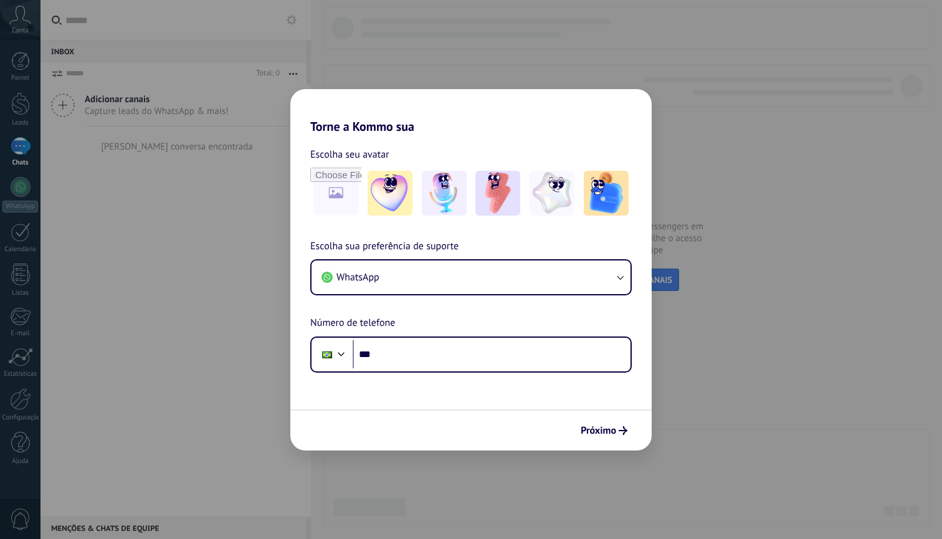  What do you see at coordinates (384, 247) in the screenshot?
I see `span: Escolha sua preferência de suporte` at bounding box center [384, 247].